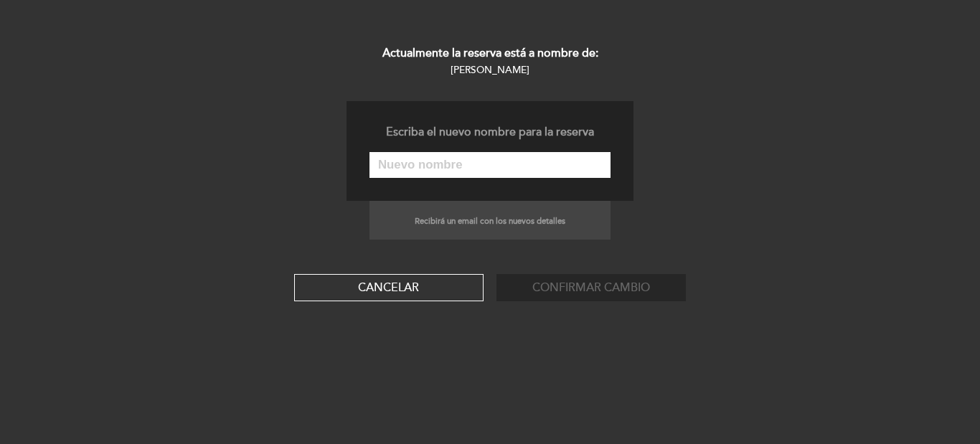  Describe the element at coordinates (490, 165) in the screenshot. I see `input: Nuevo nombre` at that location.